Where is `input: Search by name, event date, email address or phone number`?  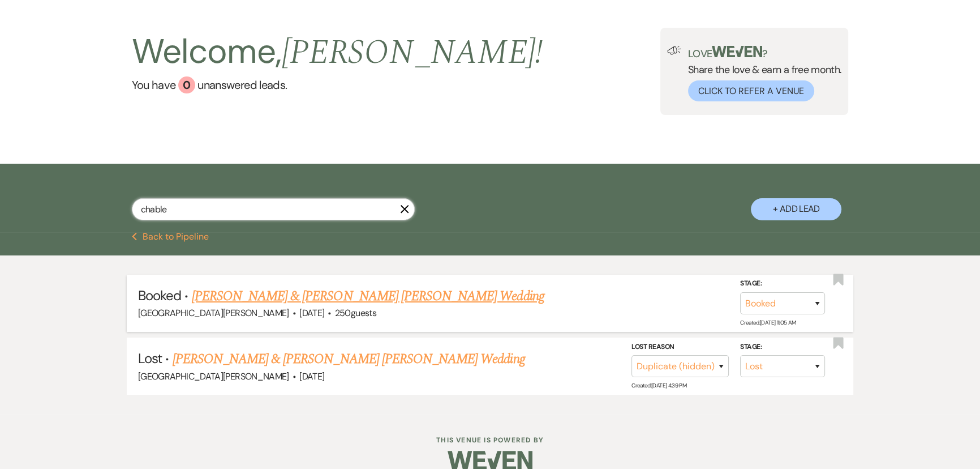
input: Search by name, event date, email address or phone number is located at coordinates (274, 209).